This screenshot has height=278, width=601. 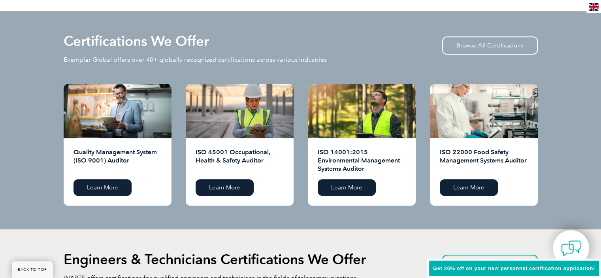 What do you see at coordinates (195, 60) in the screenshot?
I see `p: Exemplar Global offers over 40+ globally recognized certifications across various industries` at bounding box center [195, 60].